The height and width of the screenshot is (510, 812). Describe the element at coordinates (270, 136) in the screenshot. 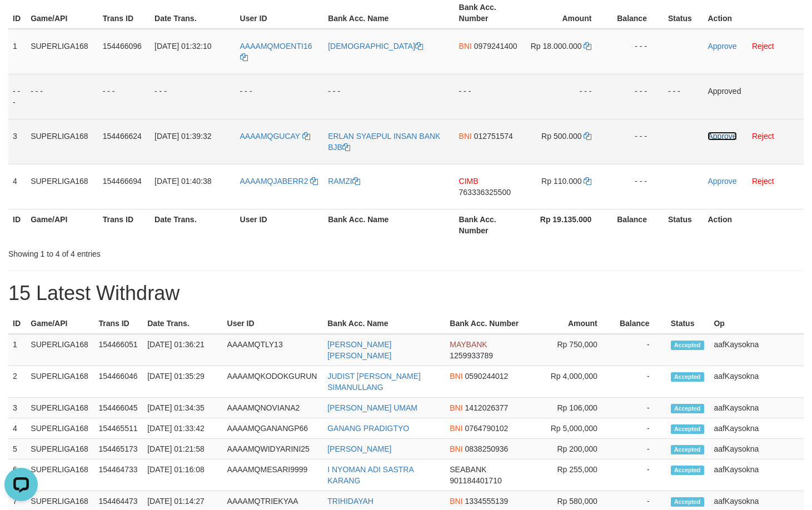

I see `span: AAAAMQGUCAY` at that location.